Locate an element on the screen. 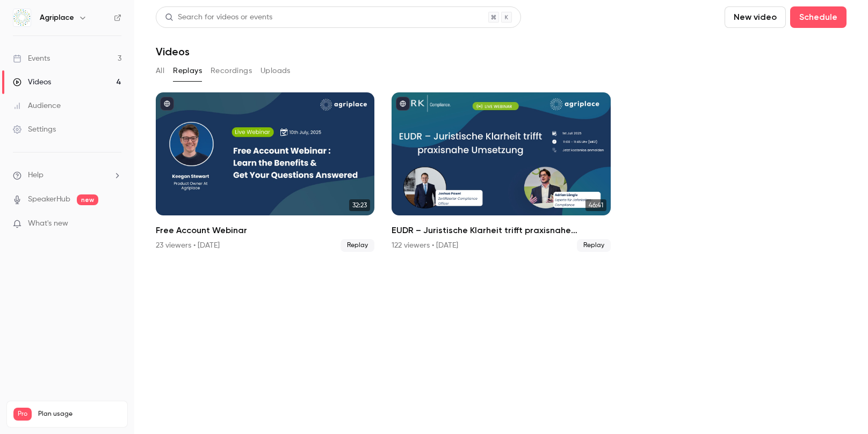 The height and width of the screenshot is (434, 868). span: 46:41 is located at coordinates (596, 205).